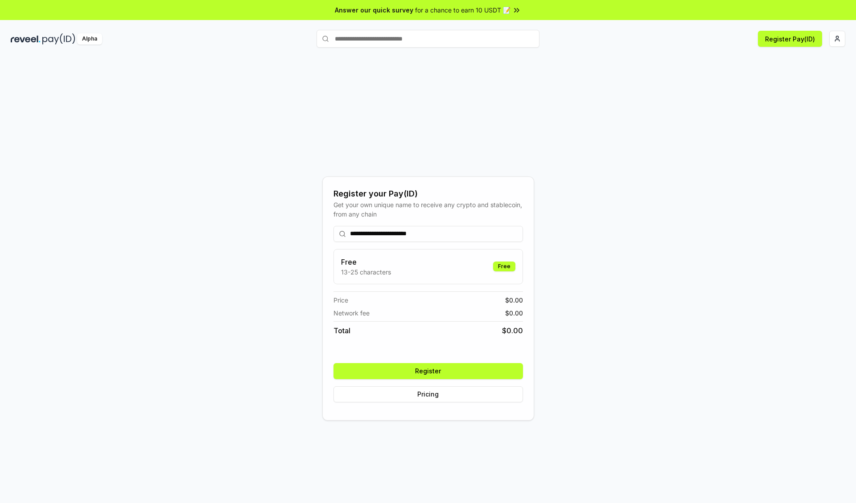  What do you see at coordinates (504, 267) in the screenshot?
I see `div: Free` at bounding box center [504, 267].